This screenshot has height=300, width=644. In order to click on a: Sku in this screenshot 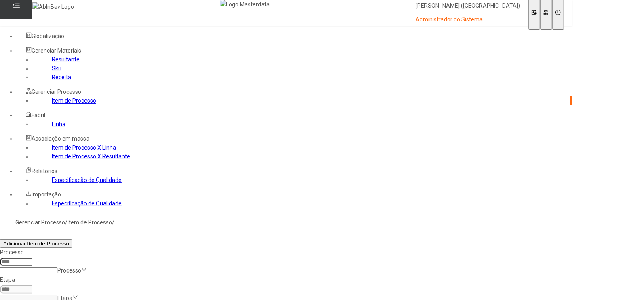, I will do `click(57, 68)`.